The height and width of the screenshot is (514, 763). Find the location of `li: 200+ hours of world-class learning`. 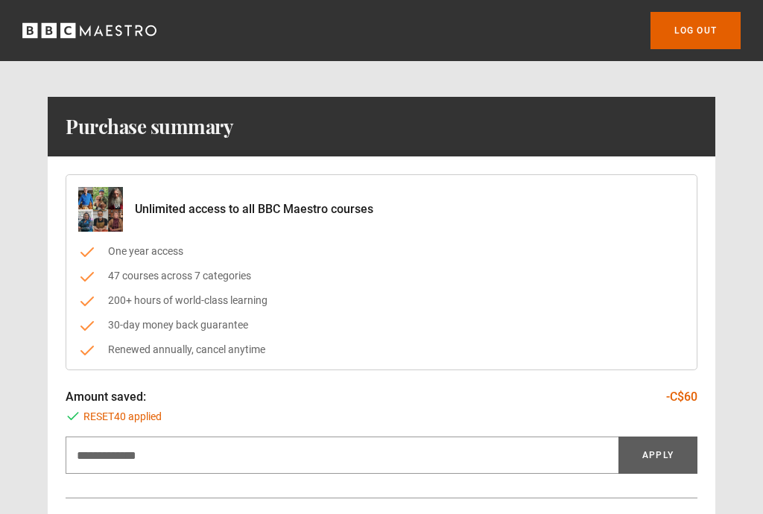

li: 200+ hours of world-class learning is located at coordinates (381, 300).